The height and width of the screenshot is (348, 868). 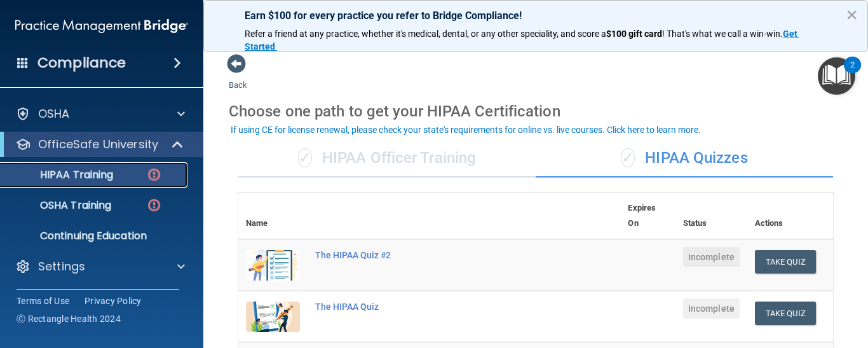 I want to click on span: Refer a friend at any practice, whether it's medical, dental, or any other speciality, and score a, so click(x=425, y=34).